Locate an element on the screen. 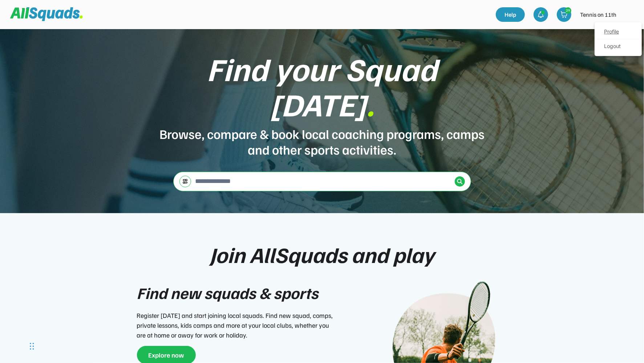  img: settings-03.svg is located at coordinates (185, 181).